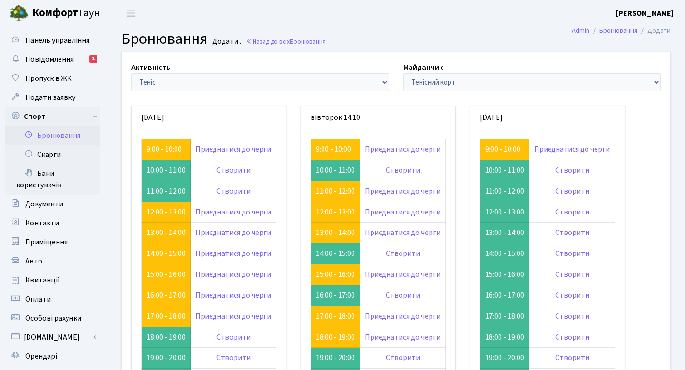 This screenshot has height=370, width=685. Describe the element at coordinates (654, 31) in the screenshot. I see `li: Додати` at that location.